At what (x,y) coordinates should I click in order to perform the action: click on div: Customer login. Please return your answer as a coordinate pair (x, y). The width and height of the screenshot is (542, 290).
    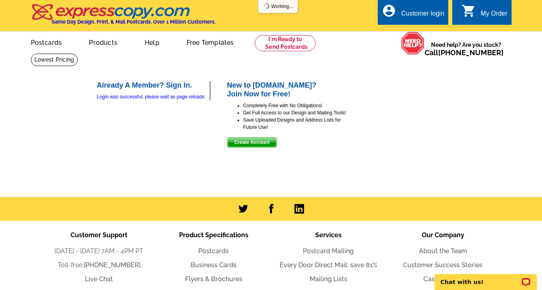
    Looking at the image, I should click on (422, 16).